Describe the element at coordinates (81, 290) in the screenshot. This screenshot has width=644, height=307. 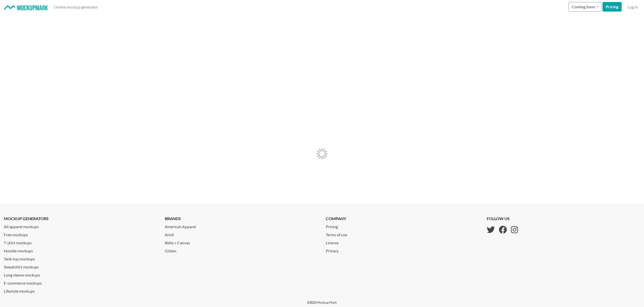
I see `a: Lifestyle mockups` at that location.